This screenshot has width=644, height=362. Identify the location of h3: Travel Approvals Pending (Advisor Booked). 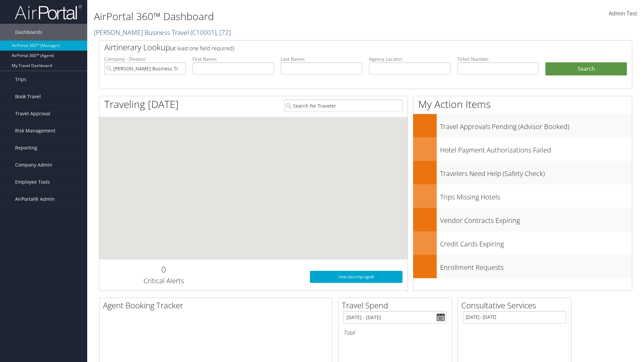
(536, 125).